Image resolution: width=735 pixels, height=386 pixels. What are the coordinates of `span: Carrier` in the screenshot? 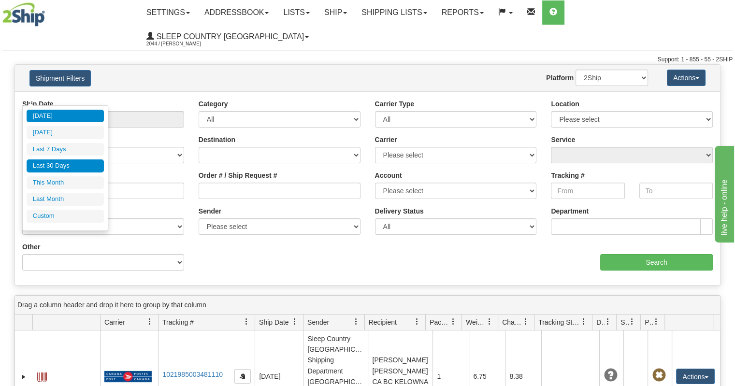 It's located at (115, 322).